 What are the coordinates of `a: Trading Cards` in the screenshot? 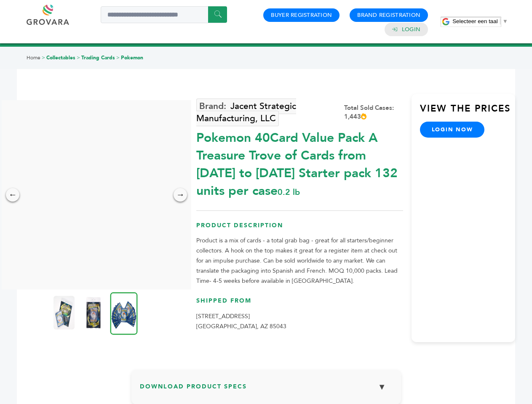 It's located at (98, 58).